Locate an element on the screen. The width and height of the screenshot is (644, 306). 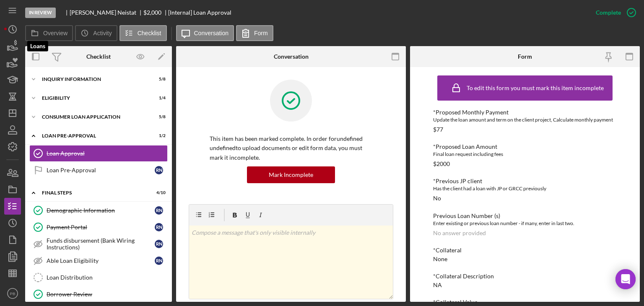
div: Complete is located at coordinates (608, 13).